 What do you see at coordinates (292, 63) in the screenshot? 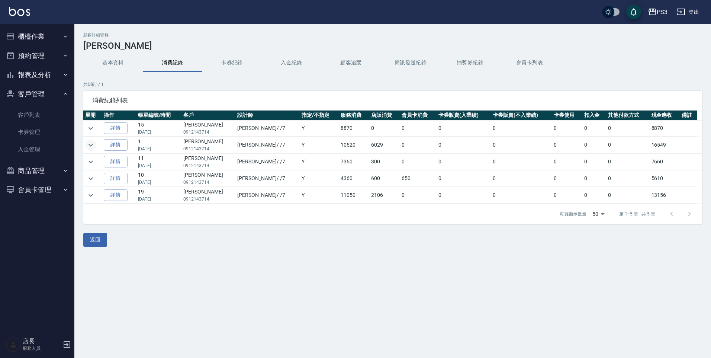
I see `button: 入金紀錄` at bounding box center [292, 63].